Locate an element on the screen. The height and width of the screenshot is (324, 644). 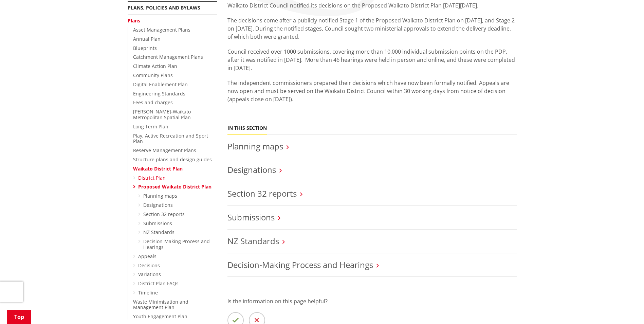
a: District Plan is located at coordinates (152, 177).